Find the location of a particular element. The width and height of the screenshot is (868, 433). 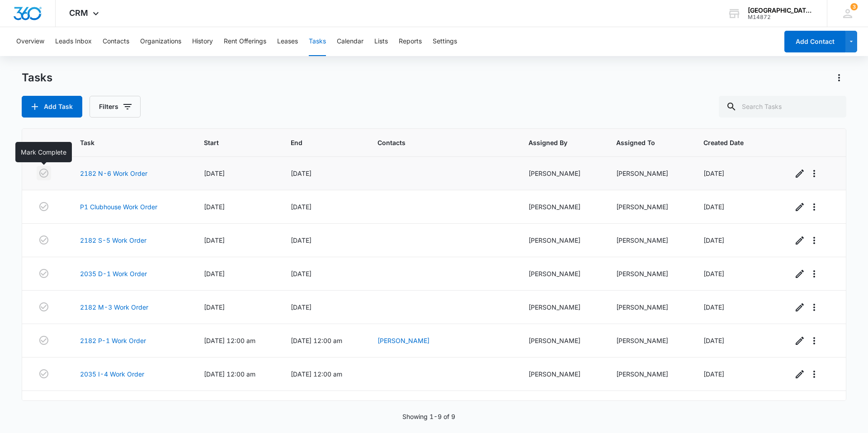

span: Start is located at coordinates (230, 143).